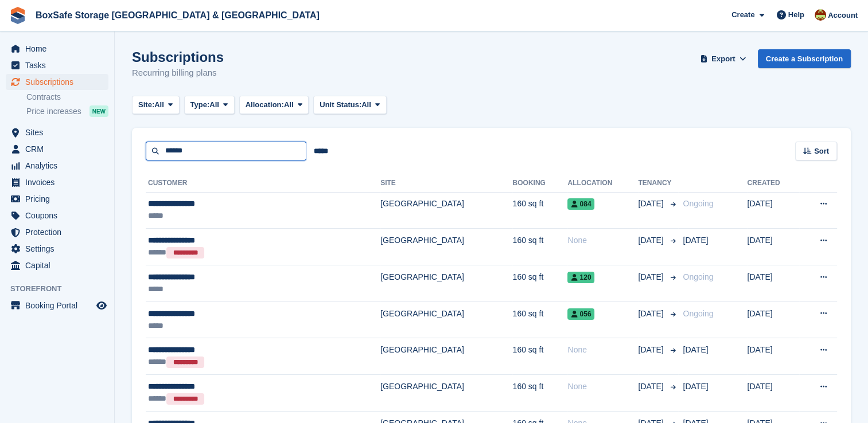 The height and width of the screenshot is (423, 868). Describe the element at coordinates (723, 58) in the screenshot. I see `button: Export` at that location.